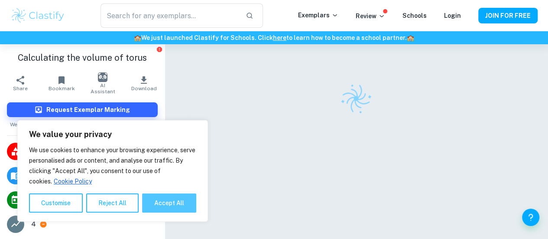  Describe the element at coordinates (169, 203) in the screenshot. I see `button: Accept All` at that location.